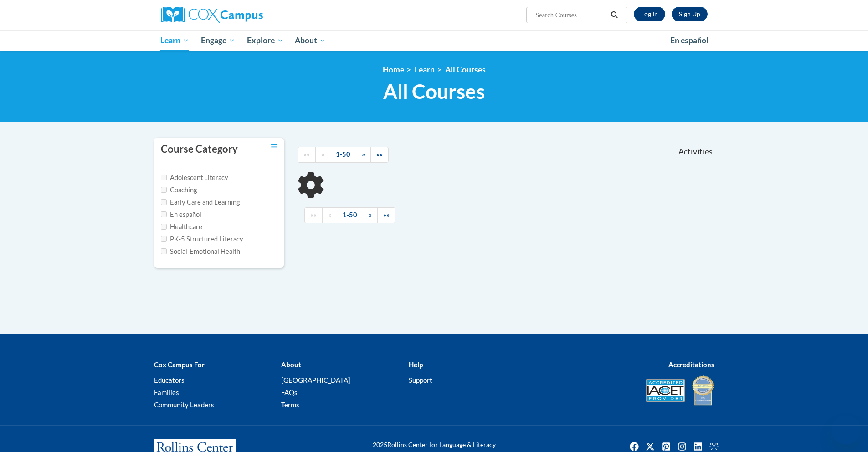 The width and height of the screenshot is (868, 452). I want to click on a: Families, so click(166, 393).